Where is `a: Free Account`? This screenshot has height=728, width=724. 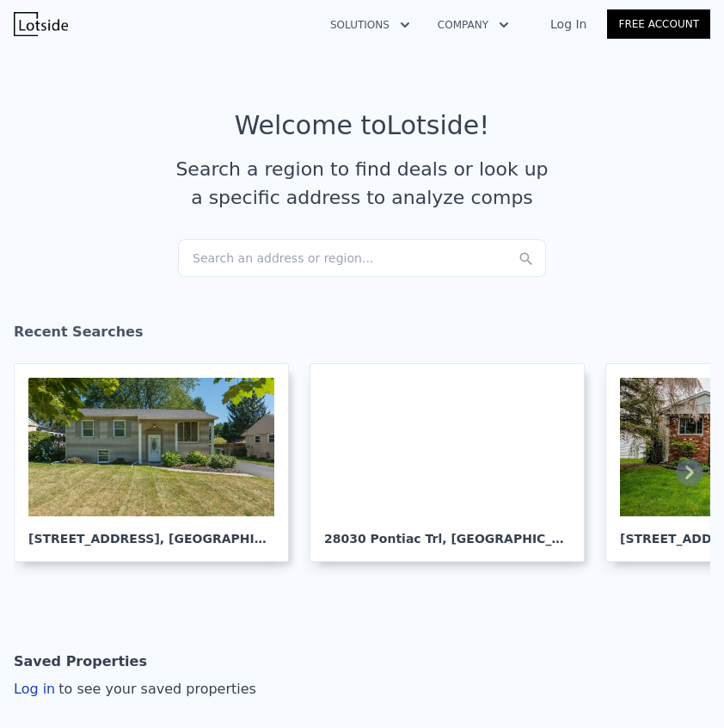
a: Free Account is located at coordinates (659, 24).